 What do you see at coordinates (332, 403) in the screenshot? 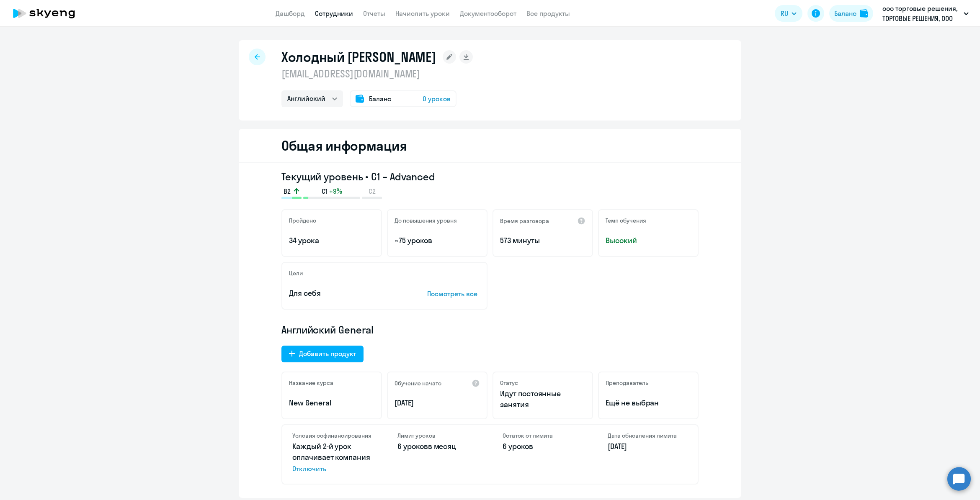
I see `p: New General` at bounding box center [332, 403].